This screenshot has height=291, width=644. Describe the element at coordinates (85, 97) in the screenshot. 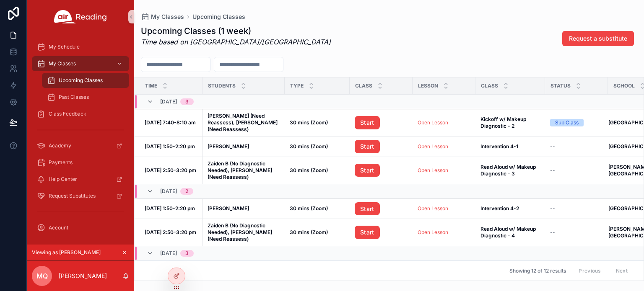

I see `a: Past Classes` at that location.